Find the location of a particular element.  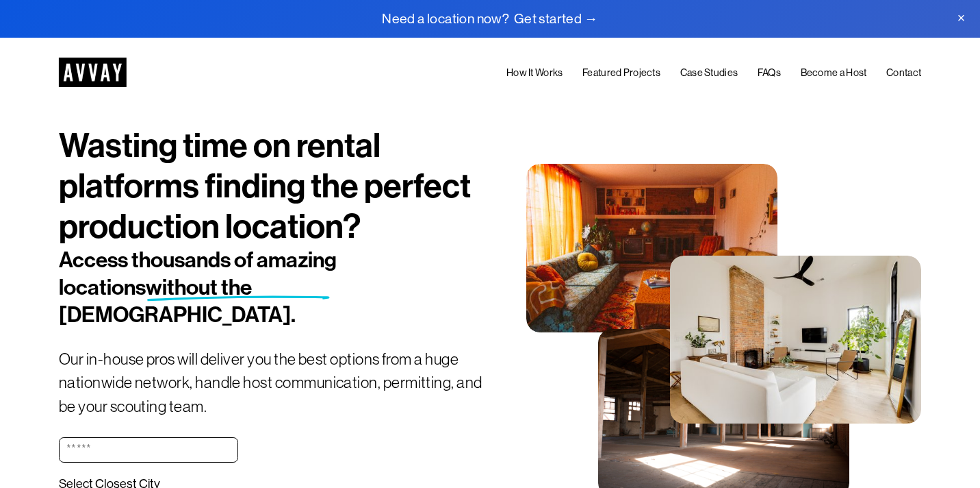

a: Featured Projects is located at coordinates (622, 73).